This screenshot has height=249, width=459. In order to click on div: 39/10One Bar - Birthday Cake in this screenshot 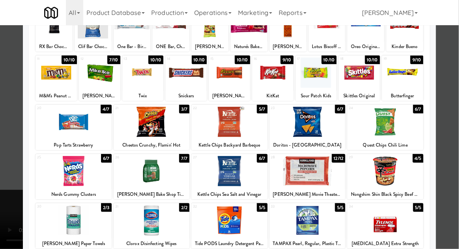, I will do `click(132, 29)`.